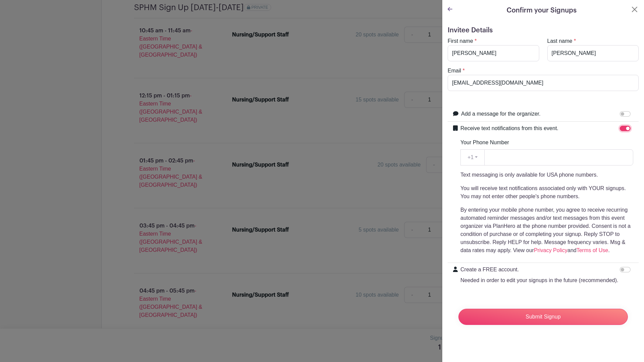  Describe the element at coordinates (510, 128) in the screenshot. I see `label: Receive text notifications from this event.` at that location.